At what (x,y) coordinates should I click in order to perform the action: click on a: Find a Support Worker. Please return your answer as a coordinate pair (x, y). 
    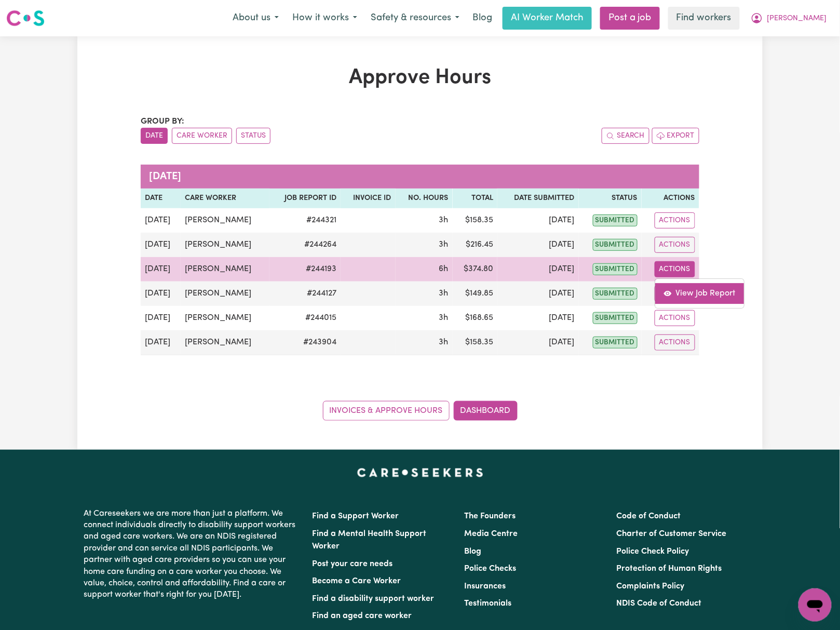
    Looking at the image, I should click on (355, 516).